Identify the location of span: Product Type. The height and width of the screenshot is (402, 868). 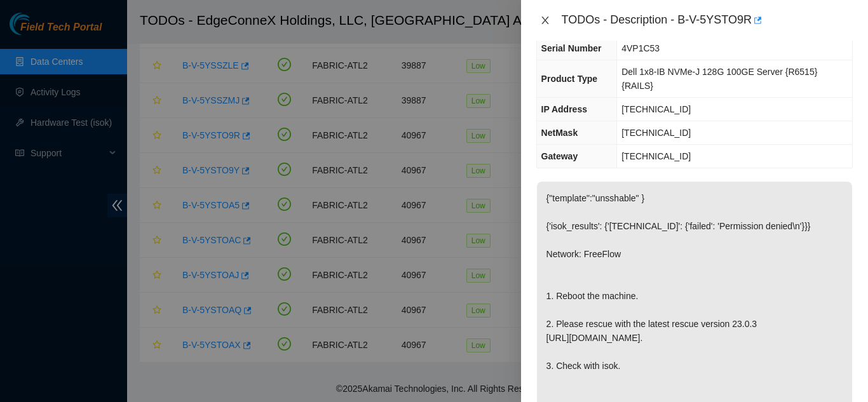
(569, 79).